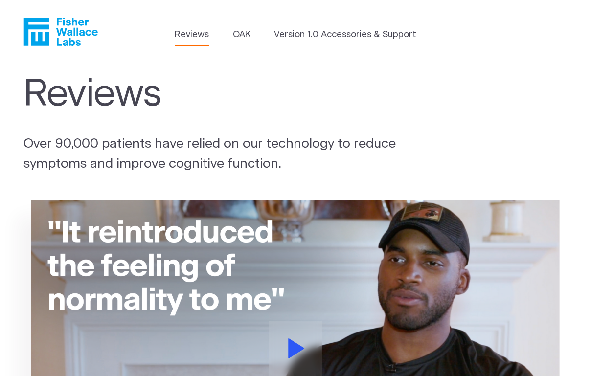 This screenshot has width=591, height=376. I want to click on a: Fisher Wallace, so click(61, 32).